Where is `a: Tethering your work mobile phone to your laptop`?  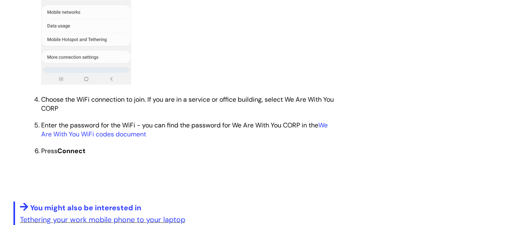
a: Tethering your work mobile phone to your laptop is located at coordinates (103, 219).